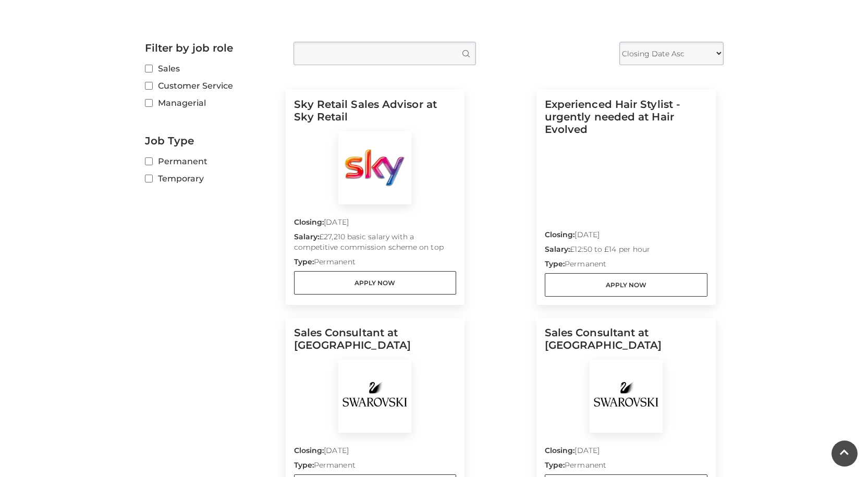 This screenshot has width=868, height=477. Describe the element at coordinates (375, 244) in the screenshot. I see `p: £27,210 basic salary with a competitive commission scheme on top` at that location.